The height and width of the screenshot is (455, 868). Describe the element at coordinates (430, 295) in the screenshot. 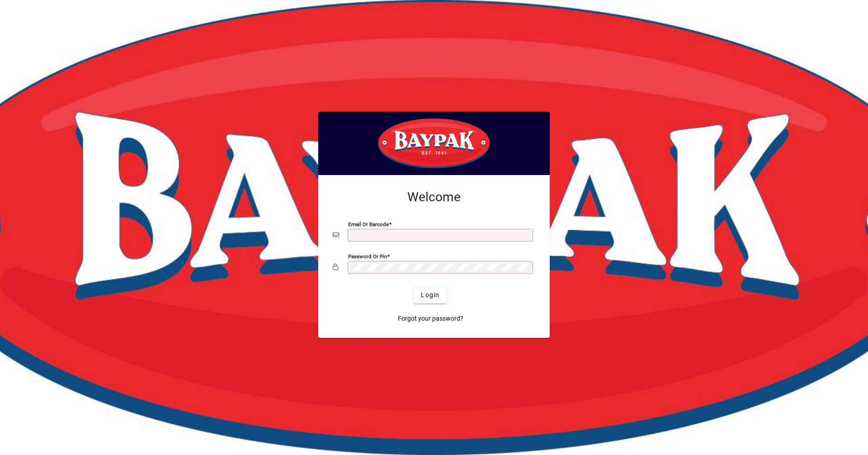

I see `span: Login` at that location.